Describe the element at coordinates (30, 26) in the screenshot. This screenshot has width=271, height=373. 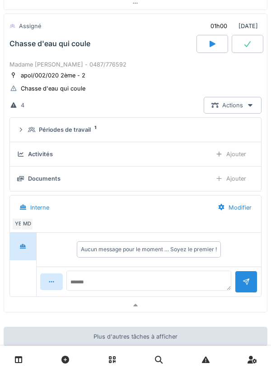
I see `div: Assigné` at that location.